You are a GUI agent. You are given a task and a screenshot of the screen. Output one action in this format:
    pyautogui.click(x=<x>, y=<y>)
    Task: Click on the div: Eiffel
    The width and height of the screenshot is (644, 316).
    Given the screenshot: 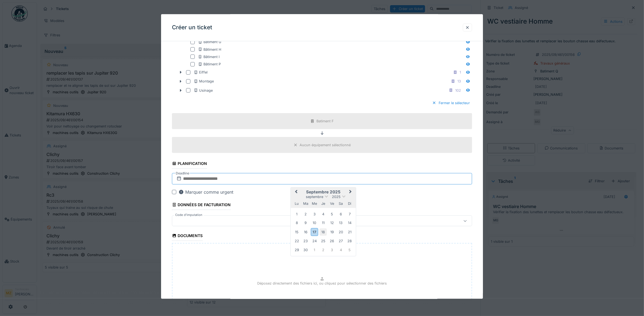 What is the action you would take?
    pyautogui.click(x=201, y=72)
    